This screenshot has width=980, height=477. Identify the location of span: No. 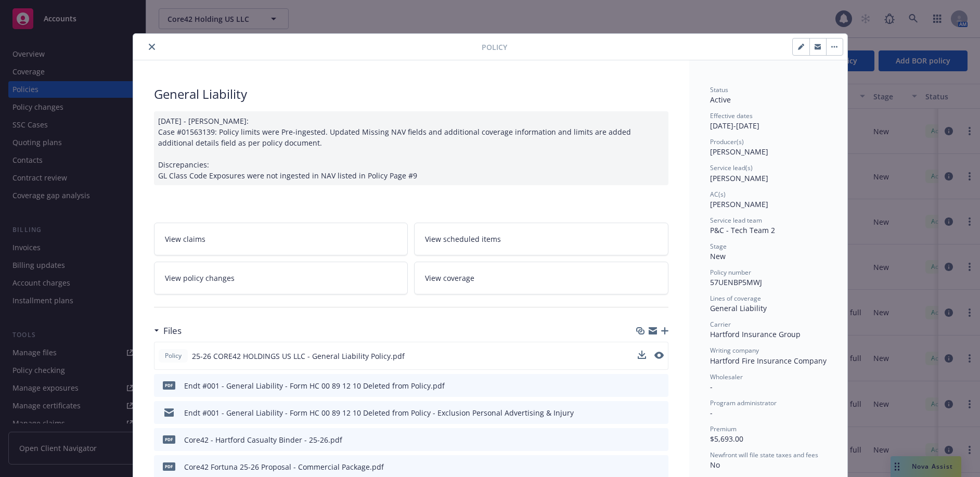
(714, 464).